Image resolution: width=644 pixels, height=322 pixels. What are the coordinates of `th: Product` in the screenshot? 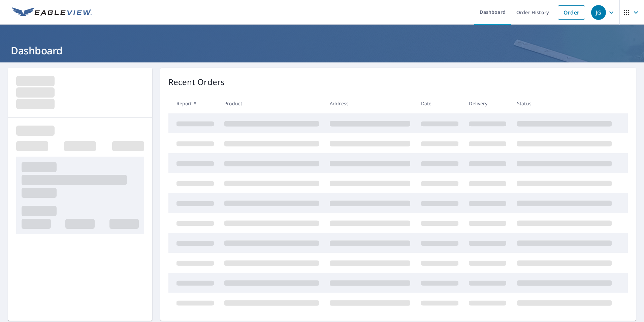 It's located at (272, 103).